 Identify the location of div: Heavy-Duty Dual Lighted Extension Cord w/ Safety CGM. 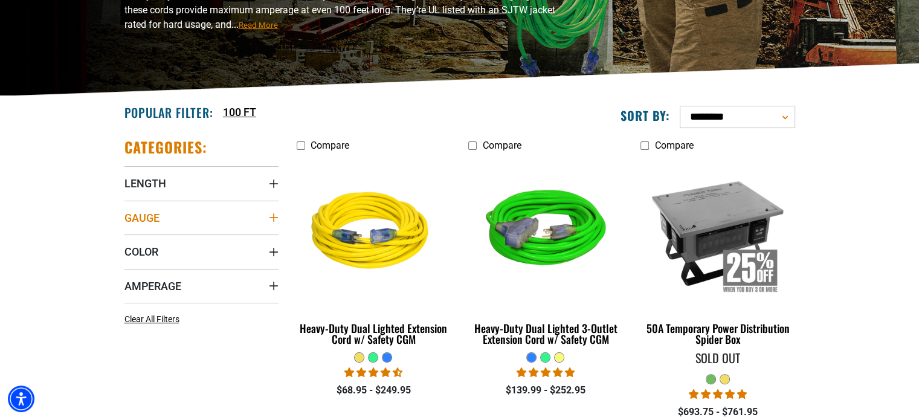
(373, 333).